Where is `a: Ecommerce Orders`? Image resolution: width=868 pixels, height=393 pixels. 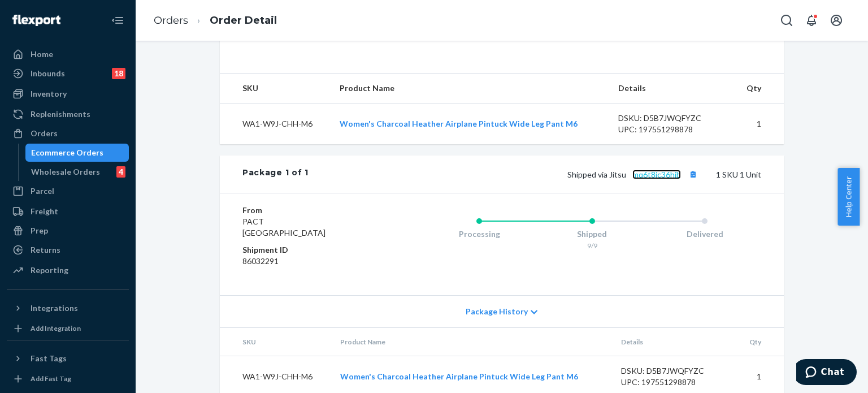 a: Ecommerce Orders is located at coordinates (77, 152).